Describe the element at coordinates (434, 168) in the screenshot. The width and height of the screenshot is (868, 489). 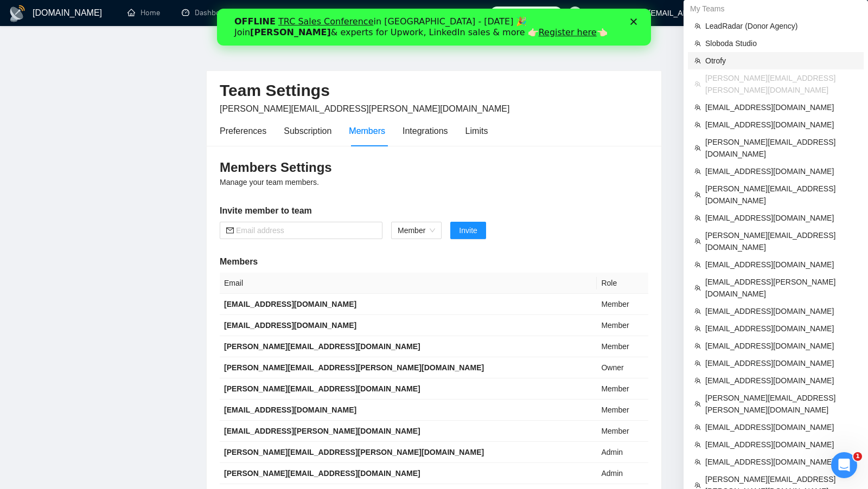
I see `h3: Members Settings` at that location.